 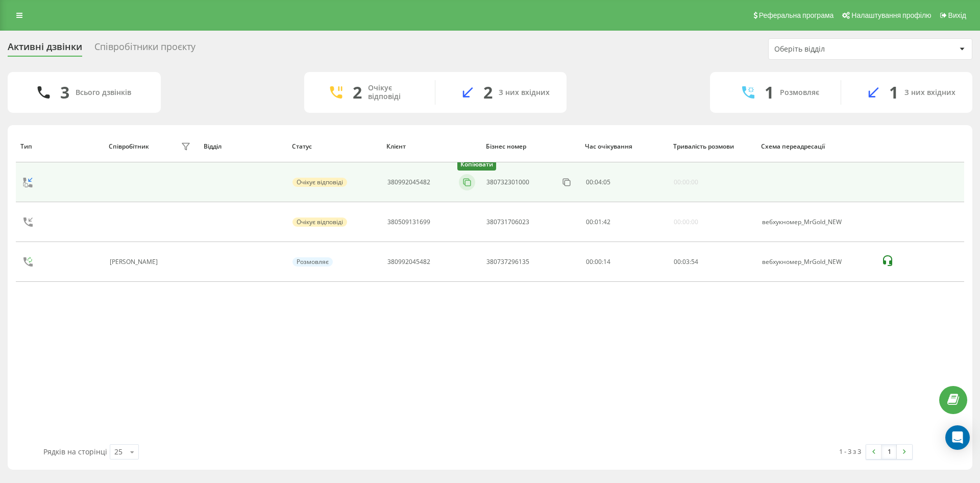 What do you see at coordinates (531, 146) in the screenshot?
I see `div: Бізнес номер` at bounding box center [531, 146].